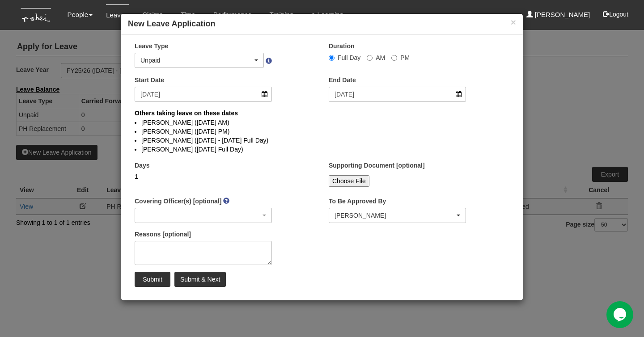  Describe the element at coordinates (342, 46) in the screenshot. I see `label: Duration` at that location.